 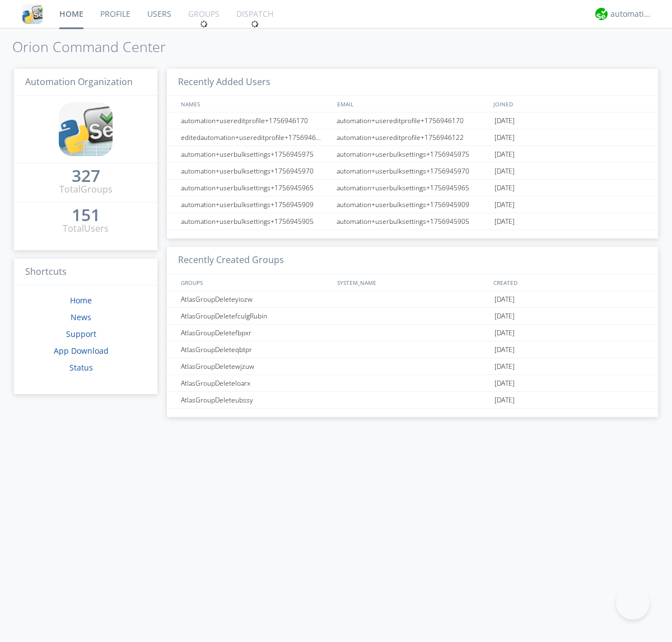 What do you see at coordinates (81, 367) in the screenshot?
I see `a: Status` at bounding box center [81, 367].